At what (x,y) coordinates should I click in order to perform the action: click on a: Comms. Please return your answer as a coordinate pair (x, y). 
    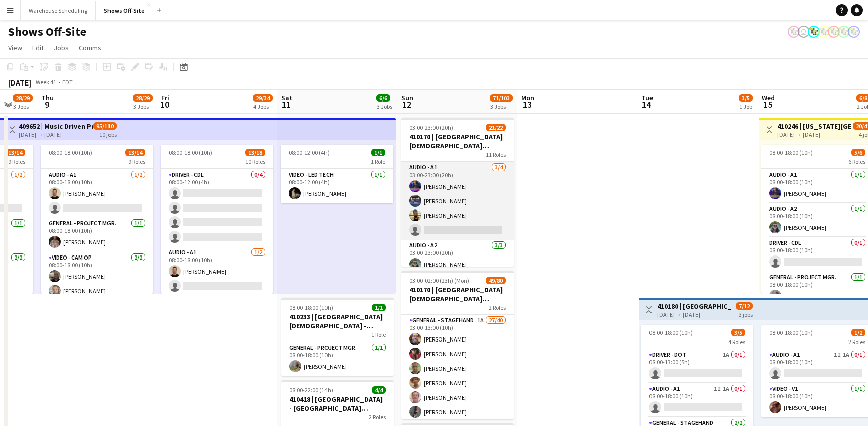
    Looking at the image, I should click on (90, 47).